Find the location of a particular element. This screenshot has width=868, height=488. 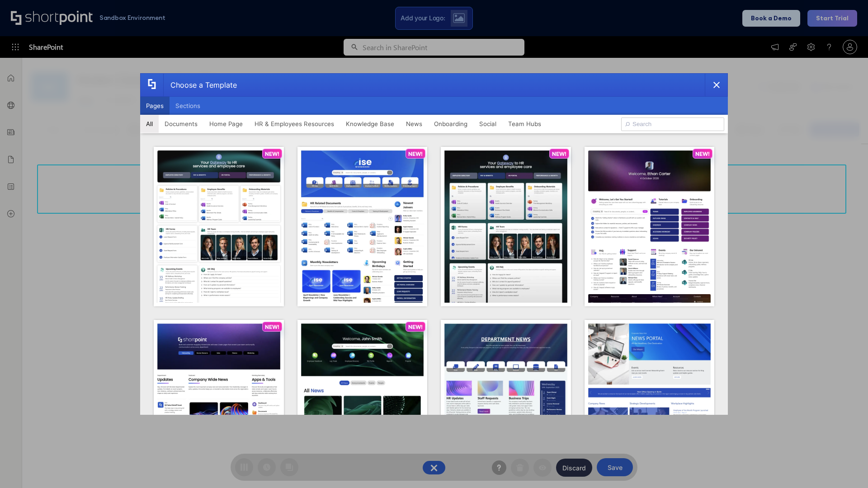

div: template selector is located at coordinates (434, 244).